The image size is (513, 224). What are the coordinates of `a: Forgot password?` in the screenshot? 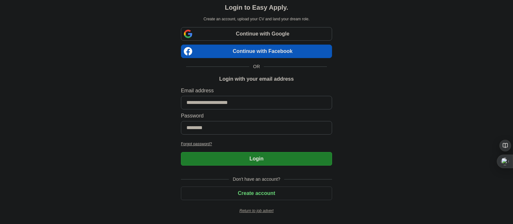 It's located at (256, 144).